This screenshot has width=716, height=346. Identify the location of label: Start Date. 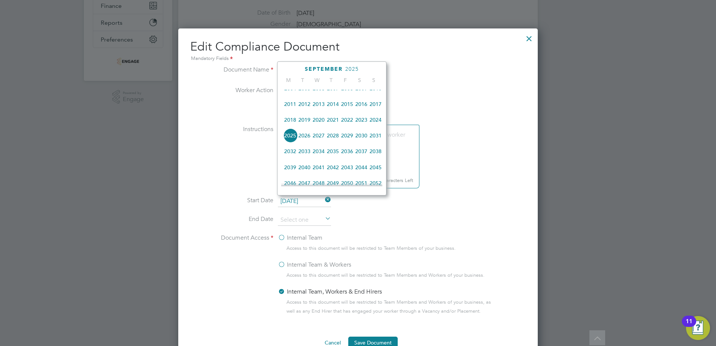
(245, 201).